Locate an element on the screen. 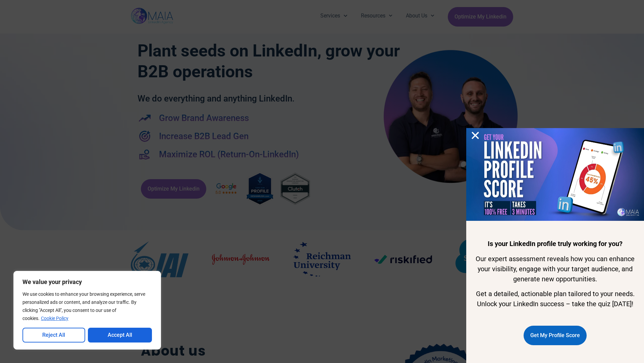  p: Get a detailed, actionable plan tailored to your needs. is located at coordinates (555, 299).